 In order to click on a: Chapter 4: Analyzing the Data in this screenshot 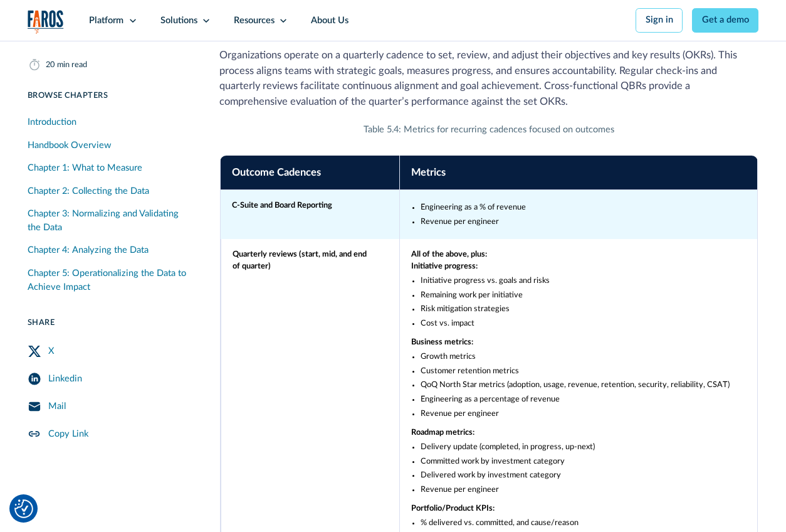, I will do `click(110, 250)`.